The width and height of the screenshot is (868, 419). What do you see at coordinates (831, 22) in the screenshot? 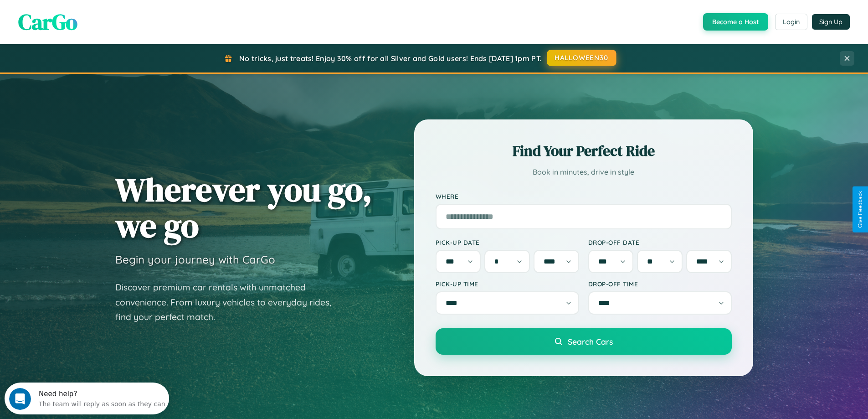
I see `button: Sign Up` at bounding box center [831, 22].